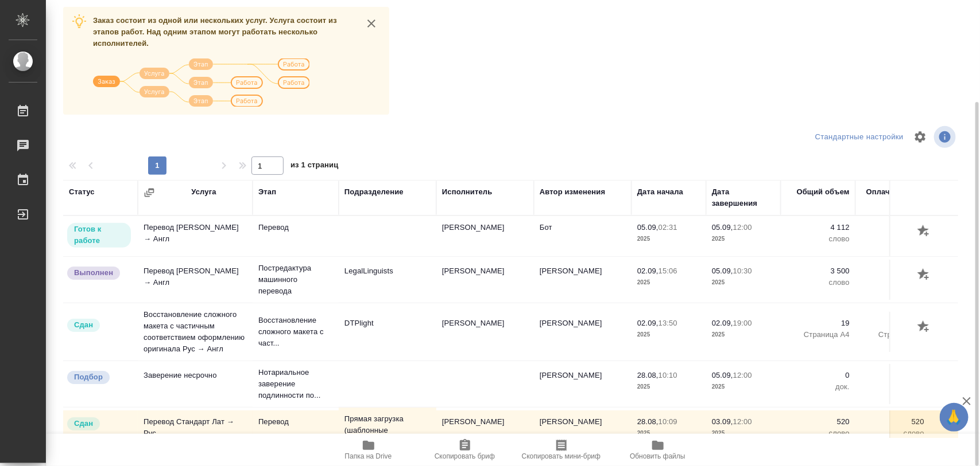 The width and height of the screenshot is (980, 466). I want to click on p: Готов к работе, so click(99, 235).